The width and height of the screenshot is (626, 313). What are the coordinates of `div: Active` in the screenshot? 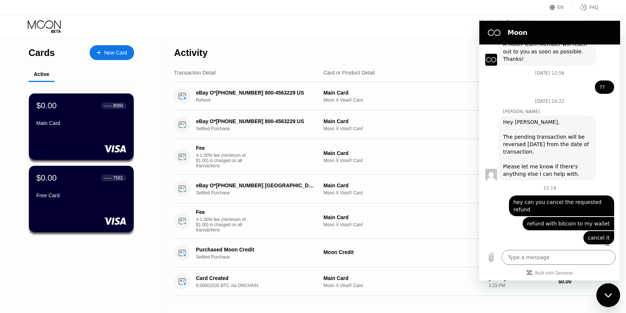 It's located at (41, 74).